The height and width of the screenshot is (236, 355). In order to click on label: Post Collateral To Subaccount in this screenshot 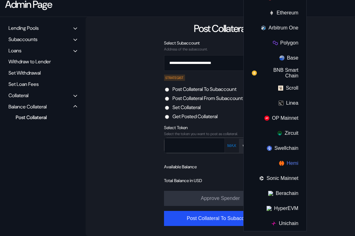, I will do `click(204, 89)`.